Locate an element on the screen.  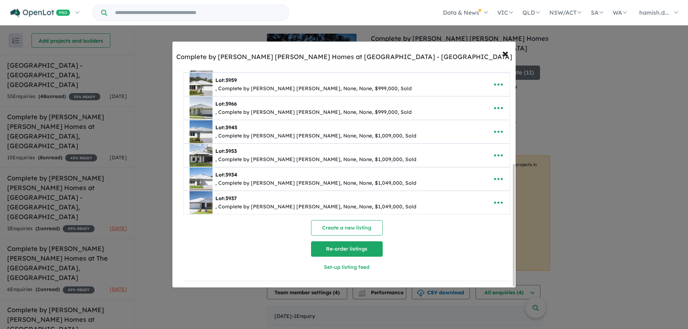
input: Try estate name, suburb, builder or developer is located at coordinates (198, 13).